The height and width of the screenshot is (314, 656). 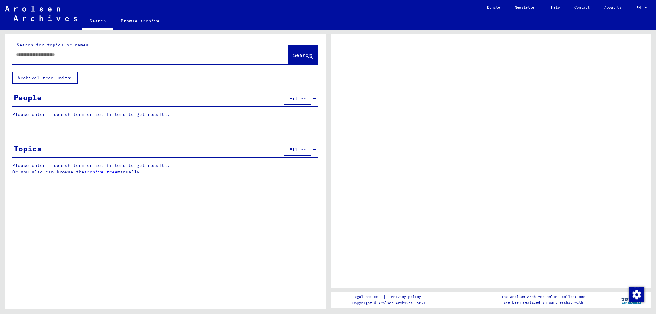 I want to click on div: Change consent, so click(x=636, y=294).